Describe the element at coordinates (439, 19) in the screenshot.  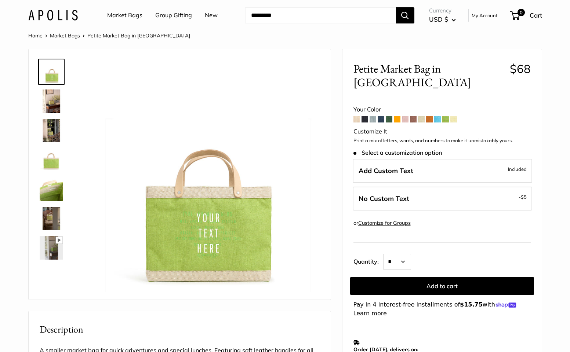
I see `span: USD $` at that location.